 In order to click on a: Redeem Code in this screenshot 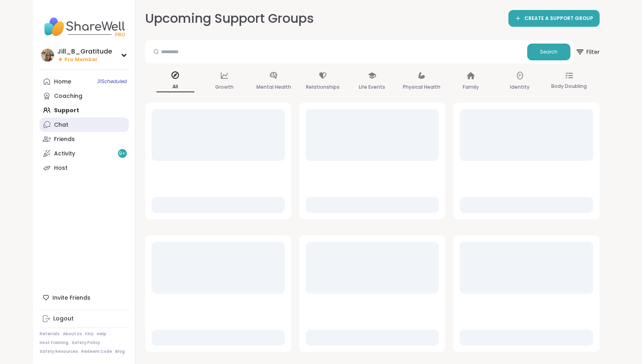, I will do `click(96, 352)`.